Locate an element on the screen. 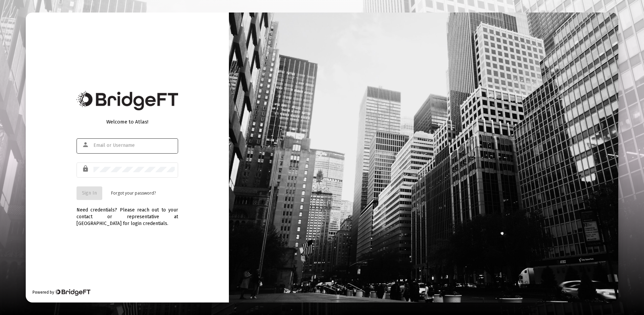  div: Welcome to Atlas! is located at coordinates (127, 122).